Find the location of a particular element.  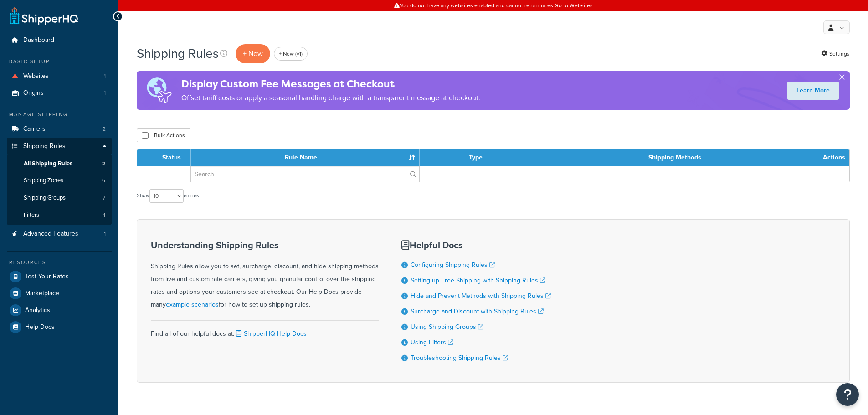

div: Manage Shipping is located at coordinates (59, 114).